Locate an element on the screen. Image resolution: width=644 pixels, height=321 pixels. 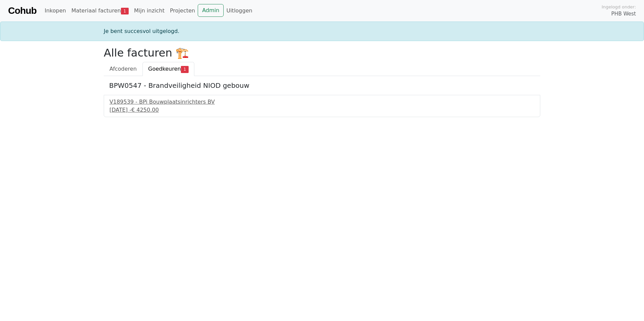
a: Goedkeuren1 is located at coordinates (168, 69).